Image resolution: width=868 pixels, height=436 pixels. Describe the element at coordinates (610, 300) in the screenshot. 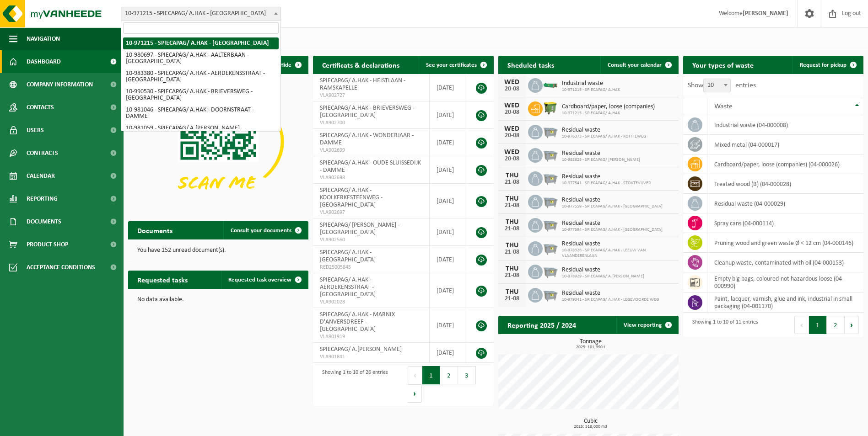

I see `span: 10-979341 - SPIECAPAG/ A.HAK - LEGEVOORDE WEG` at that location.